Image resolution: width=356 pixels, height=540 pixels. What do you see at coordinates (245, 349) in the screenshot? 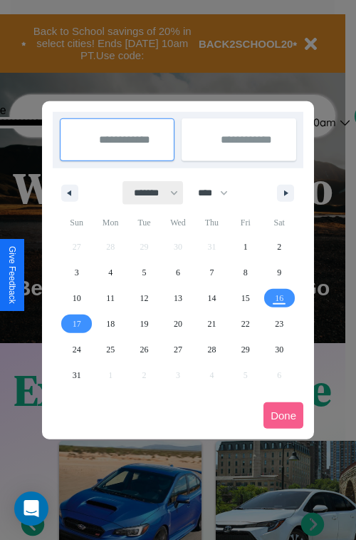
I see `button: 29` at bounding box center [245, 349].